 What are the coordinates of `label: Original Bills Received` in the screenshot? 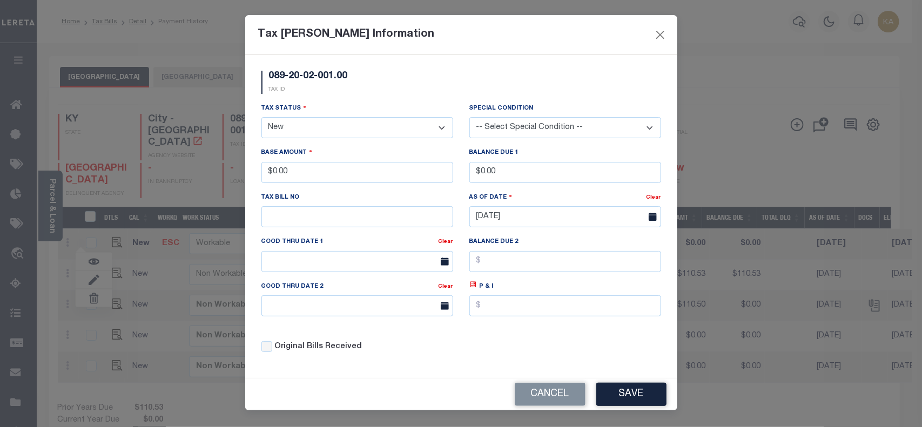 It's located at (318, 347).